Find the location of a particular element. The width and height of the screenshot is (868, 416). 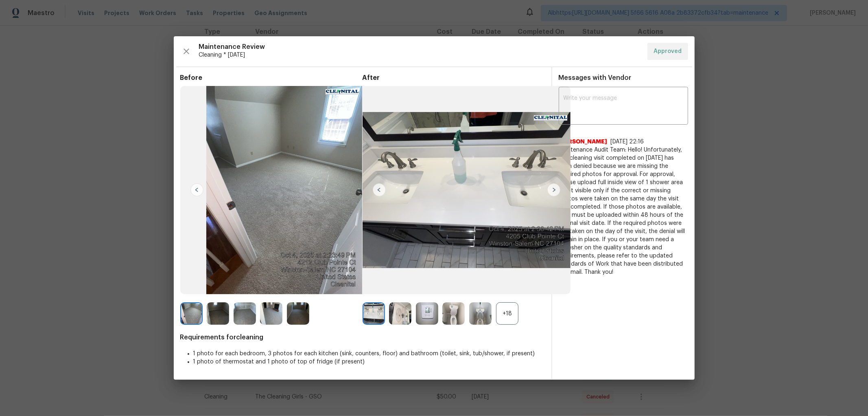

li: 1 photo for each bedroom, 3 photos for each kitchen (sink, counters, floor) and bathroom (toilet,... is located at coordinates (369, 354).